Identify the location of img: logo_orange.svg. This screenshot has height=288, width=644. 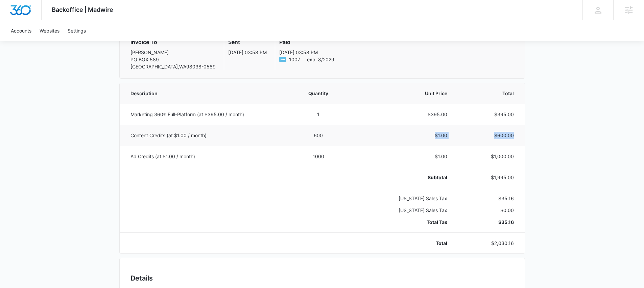
(14, 14).